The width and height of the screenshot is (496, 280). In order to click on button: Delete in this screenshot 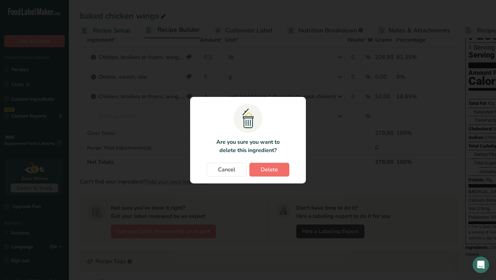, I will do `click(269, 169)`.